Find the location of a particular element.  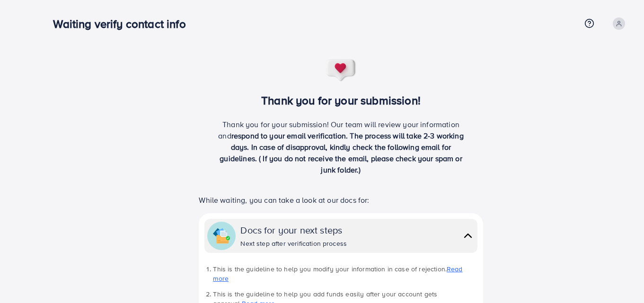

li: This is the guideline to help you modify your information in case of rejection. is located at coordinates (345, 274).